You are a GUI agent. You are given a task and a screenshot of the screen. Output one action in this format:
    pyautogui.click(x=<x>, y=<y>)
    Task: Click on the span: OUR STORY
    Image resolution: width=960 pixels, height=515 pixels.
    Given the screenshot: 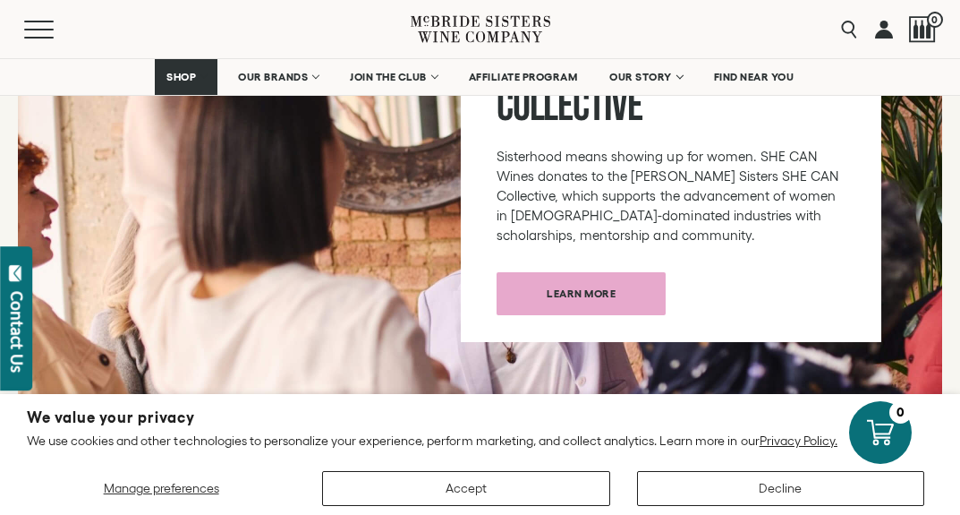 What is the action you would take?
    pyautogui.click(x=641, y=77)
    